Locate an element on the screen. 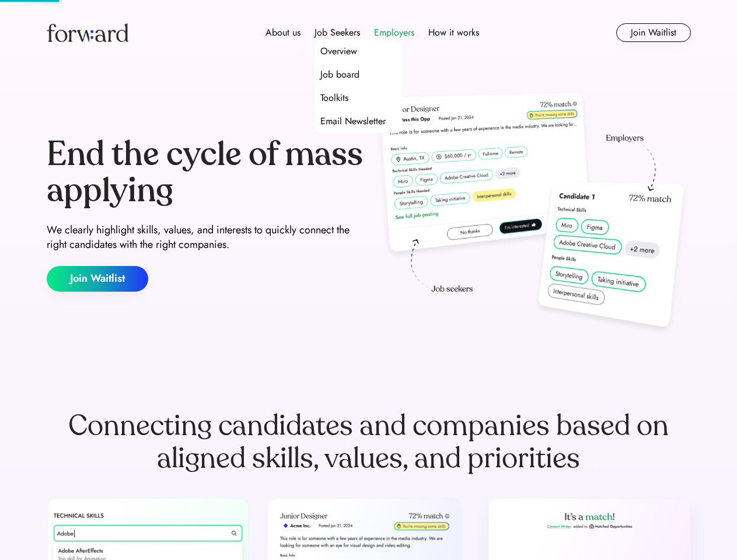  div: Job Seekers is located at coordinates (337, 33).